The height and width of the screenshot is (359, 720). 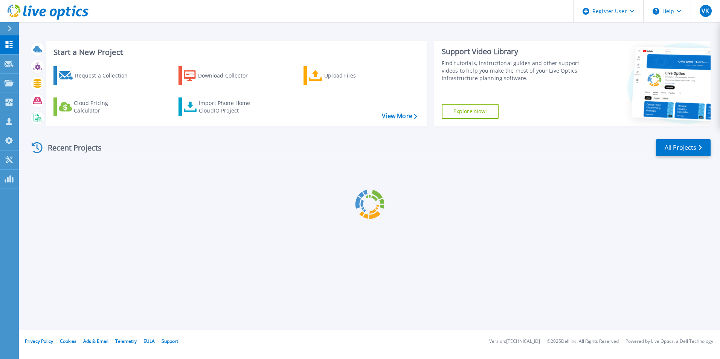 I want to click on a: Privacy Policy, so click(x=39, y=341).